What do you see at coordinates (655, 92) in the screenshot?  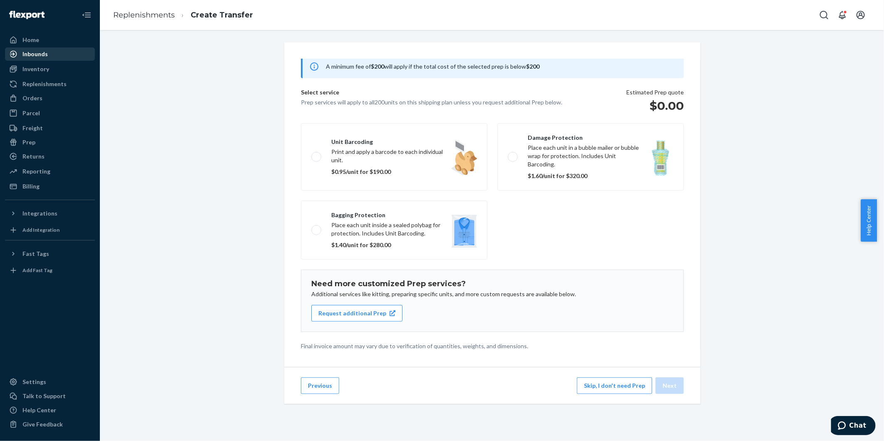 I see `p: Estimated Prep quote` at bounding box center [655, 92].